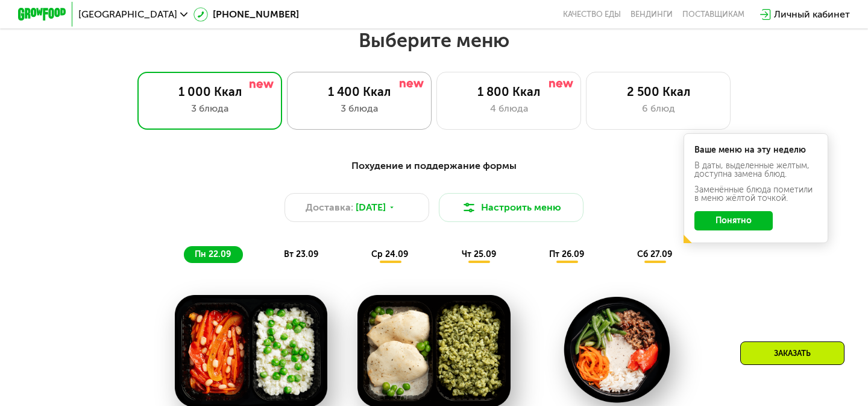  I want to click on div: Ваше меню на эту неделю, so click(756, 150).